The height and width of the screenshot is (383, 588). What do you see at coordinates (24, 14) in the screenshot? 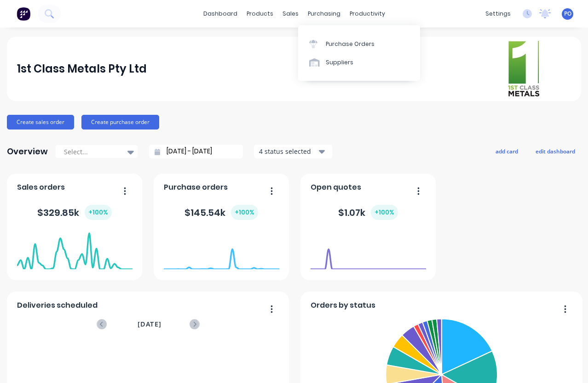
I see `img: Factory` at bounding box center [24, 14].